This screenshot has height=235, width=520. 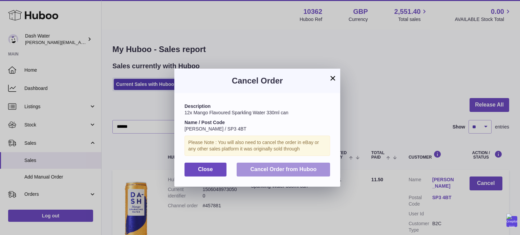 What do you see at coordinates (257, 146) in the screenshot?
I see `div: Please Note : You will also need to cancel the order in eBay or any other sales platform it was o...` at bounding box center [257, 146].